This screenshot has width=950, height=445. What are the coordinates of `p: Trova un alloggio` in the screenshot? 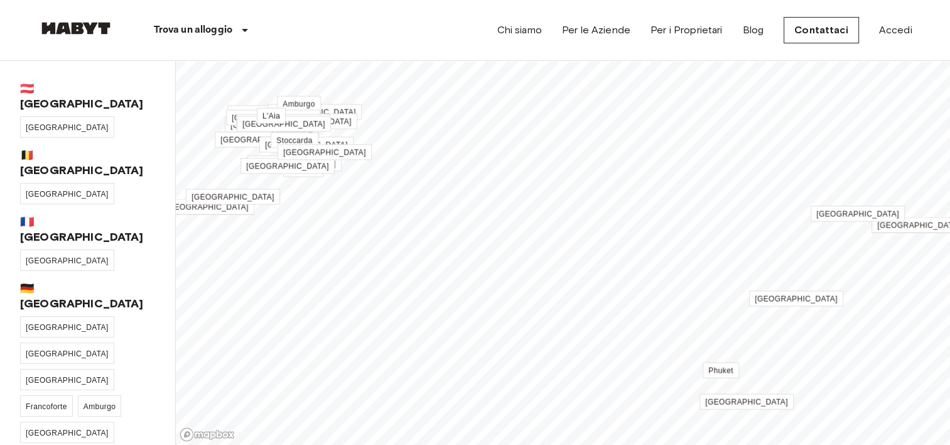 It's located at (193, 30).